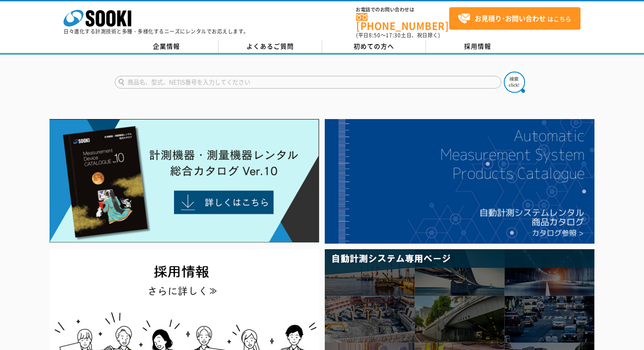 The width and height of the screenshot is (644, 350). I want to click on a: 初めての方へ, so click(374, 46).